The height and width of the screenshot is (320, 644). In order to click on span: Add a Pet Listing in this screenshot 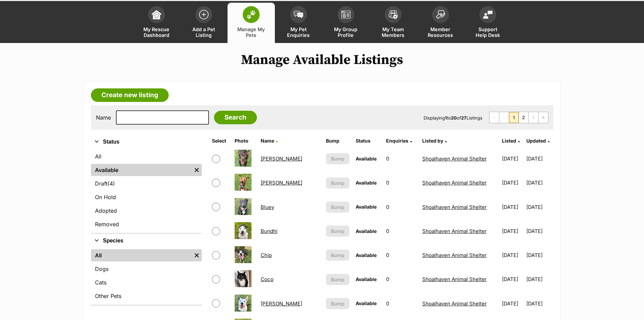, I will do `click(204, 32)`.